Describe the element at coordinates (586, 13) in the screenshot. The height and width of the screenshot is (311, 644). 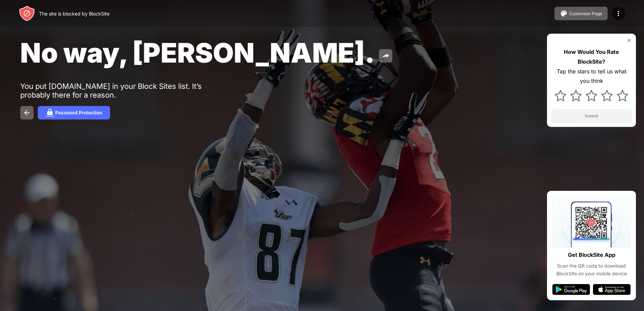
I see `div: Customize Page` at that location.